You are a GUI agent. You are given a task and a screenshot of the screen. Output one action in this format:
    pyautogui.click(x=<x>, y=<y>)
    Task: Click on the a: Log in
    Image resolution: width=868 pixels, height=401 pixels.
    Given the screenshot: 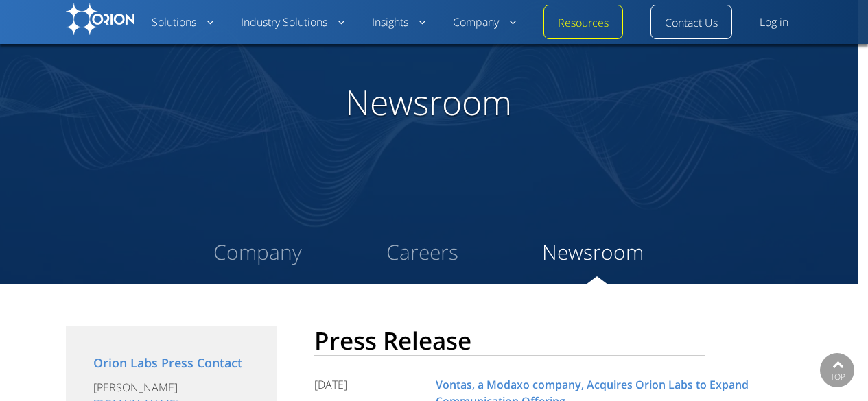 What is the action you would take?
    pyautogui.click(x=774, y=23)
    